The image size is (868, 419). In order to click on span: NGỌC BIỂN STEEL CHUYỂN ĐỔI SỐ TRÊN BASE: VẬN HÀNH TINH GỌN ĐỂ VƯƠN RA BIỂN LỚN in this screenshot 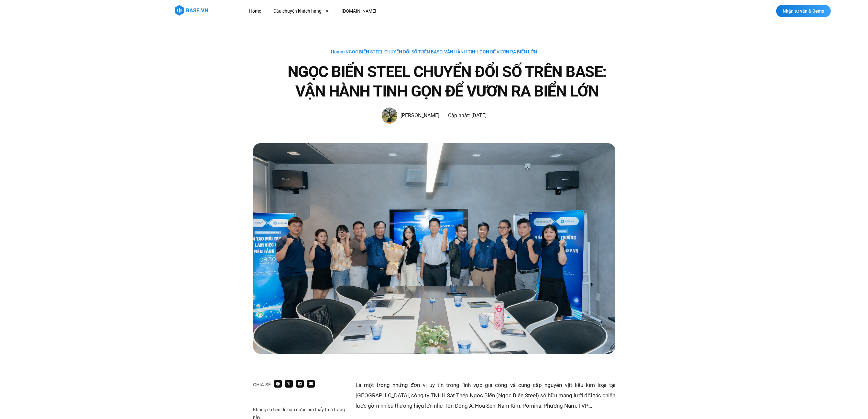, I will do `click(441, 52)`.